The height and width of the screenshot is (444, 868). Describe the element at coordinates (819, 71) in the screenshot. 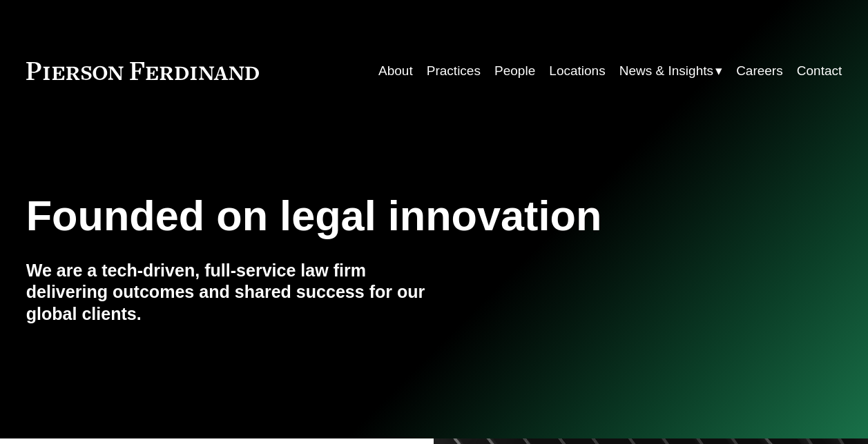

I see `a: Contact` at that location.